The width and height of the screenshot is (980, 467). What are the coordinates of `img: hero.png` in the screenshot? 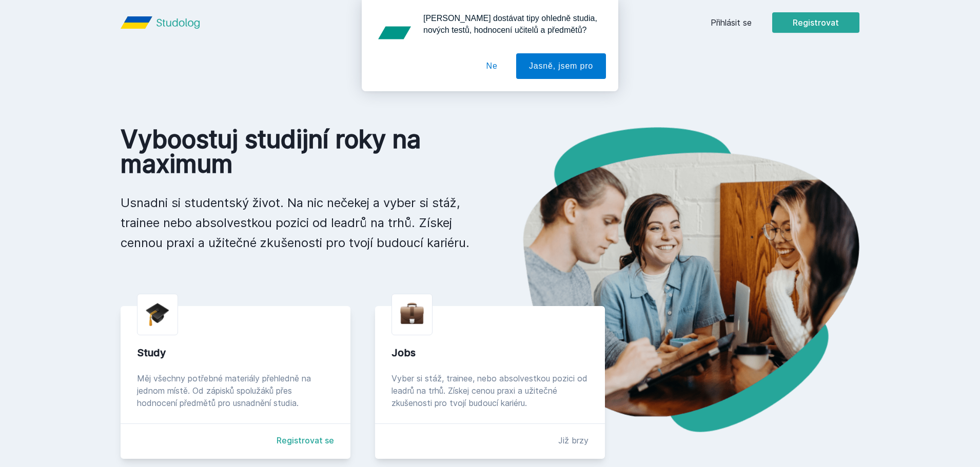 It's located at (674, 279).